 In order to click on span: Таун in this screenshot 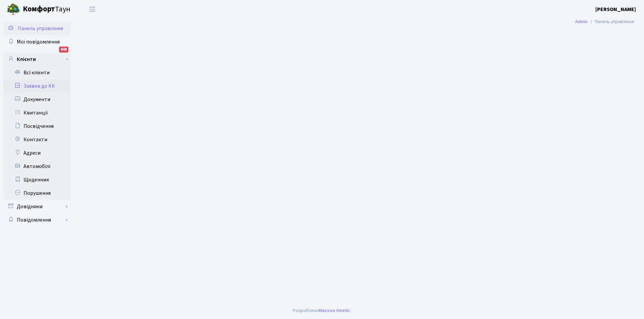, I will do `click(46, 9)`.